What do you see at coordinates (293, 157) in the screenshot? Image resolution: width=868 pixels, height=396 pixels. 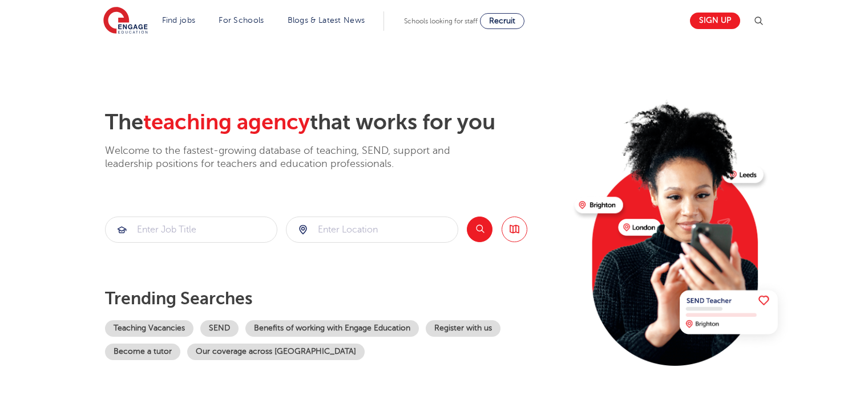 I see `p: Welcome to the fastest-growing database of teaching, SEND, support and leadership positions for t...` at bounding box center [293, 157].